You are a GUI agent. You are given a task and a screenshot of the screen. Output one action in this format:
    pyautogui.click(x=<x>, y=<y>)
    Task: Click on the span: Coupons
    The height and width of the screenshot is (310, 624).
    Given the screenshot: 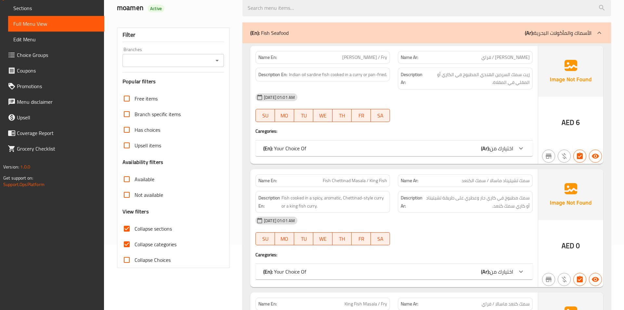 What is the action you would take?
    pyautogui.click(x=58, y=70)
    